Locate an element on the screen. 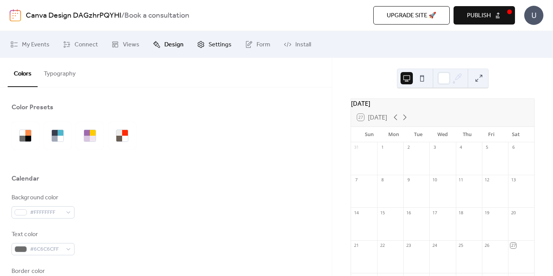  a: Install is located at coordinates (297, 45).